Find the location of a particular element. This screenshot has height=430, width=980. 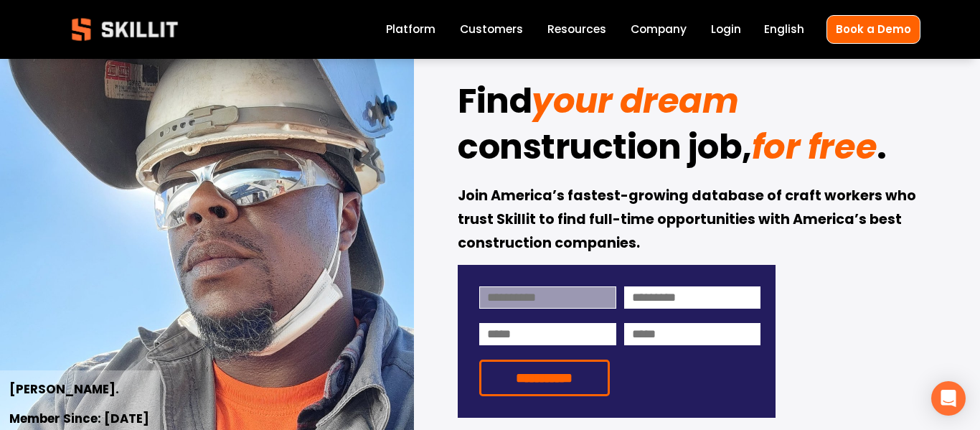

strong: Find is located at coordinates (494, 104).